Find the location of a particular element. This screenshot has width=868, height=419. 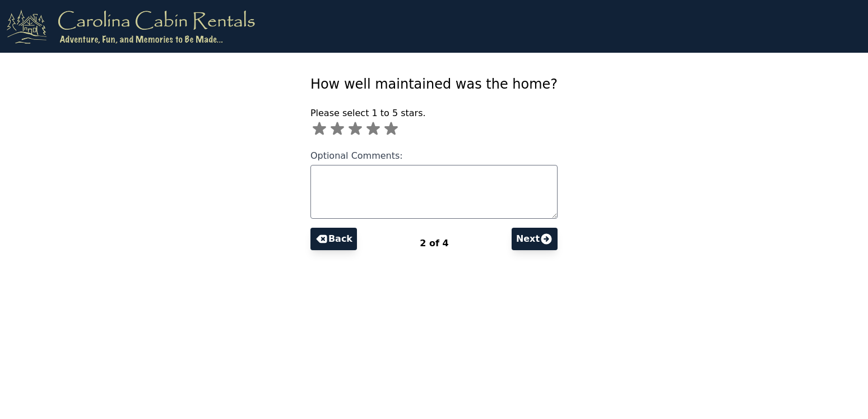

img: logo.png is located at coordinates (131, 27).